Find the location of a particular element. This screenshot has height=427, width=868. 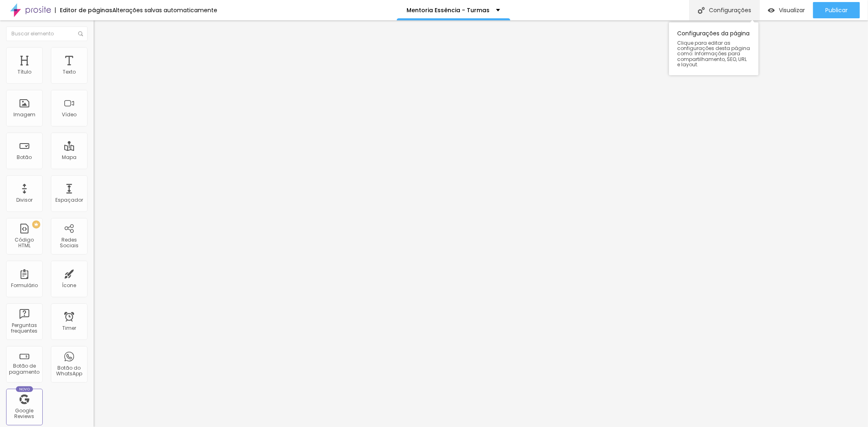

div: Mapa is located at coordinates (69, 157).